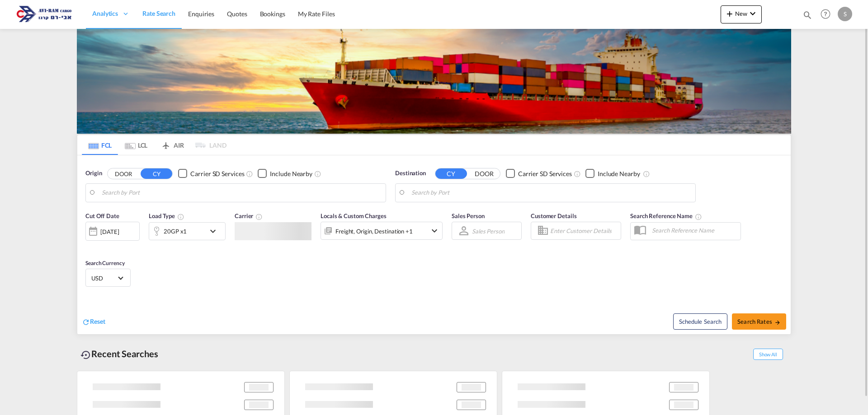  What do you see at coordinates (759, 322) in the screenshot?
I see `button: Search Ratesicon-arrow-right` at bounding box center [759, 322].